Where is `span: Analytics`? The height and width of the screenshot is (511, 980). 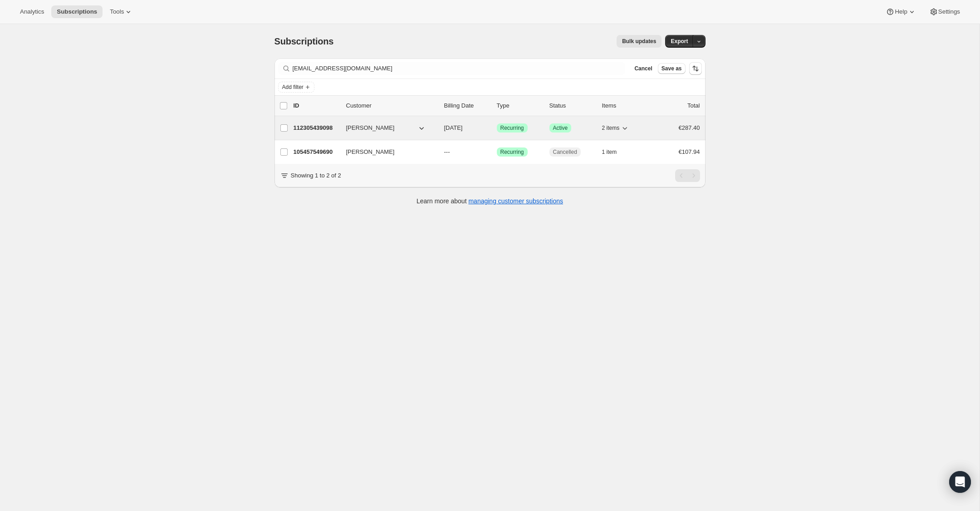
span: Analytics is located at coordinates (32, 12).